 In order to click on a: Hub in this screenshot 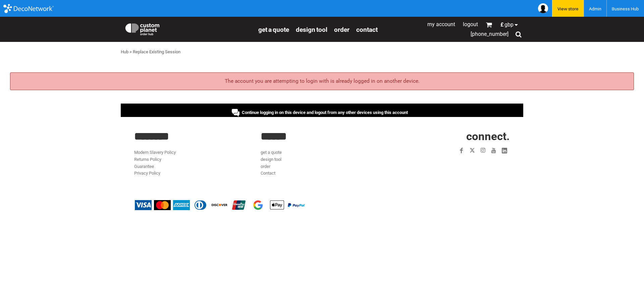, I will do `click(125, 52)`.